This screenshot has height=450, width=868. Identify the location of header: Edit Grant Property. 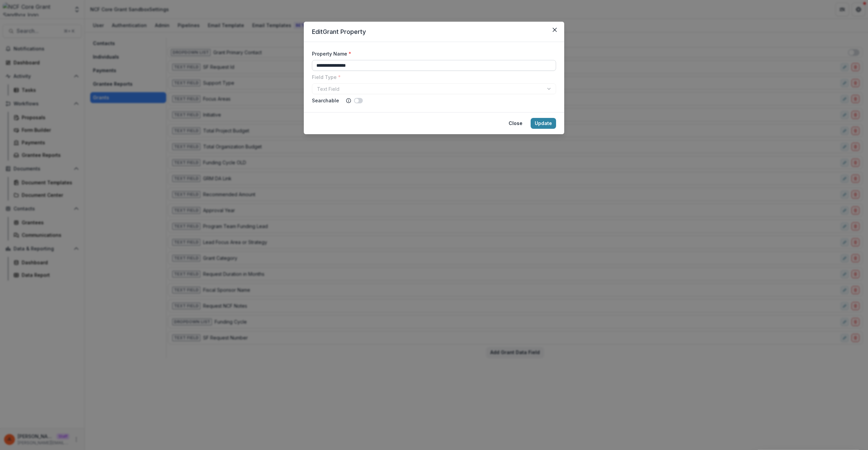
(434, 32).